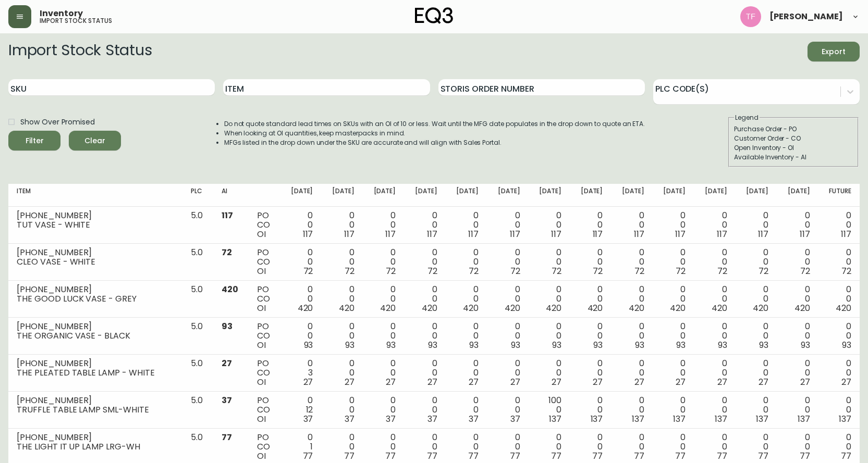  I want to click on div: CLEO VASE - WHITE, so click(95, 262).